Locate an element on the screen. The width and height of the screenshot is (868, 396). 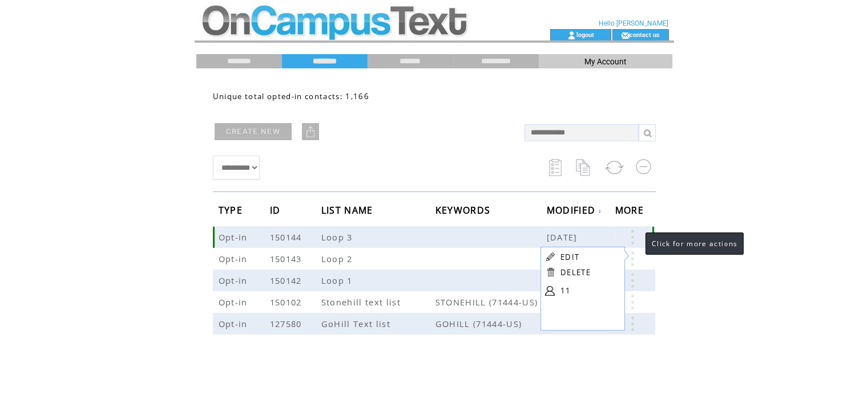
a: KEYWORDS is located at coordinates (465, 210).